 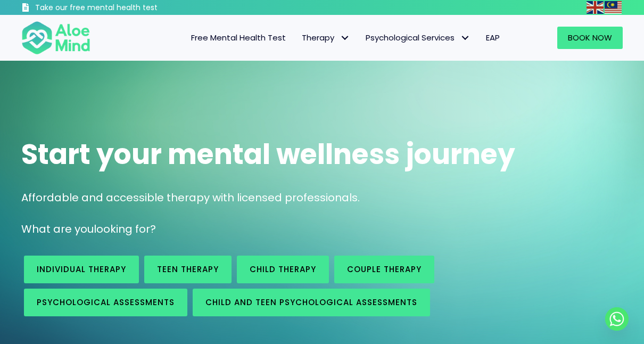 I want to click on a: Couple therapy, so click(x=385, y=269).